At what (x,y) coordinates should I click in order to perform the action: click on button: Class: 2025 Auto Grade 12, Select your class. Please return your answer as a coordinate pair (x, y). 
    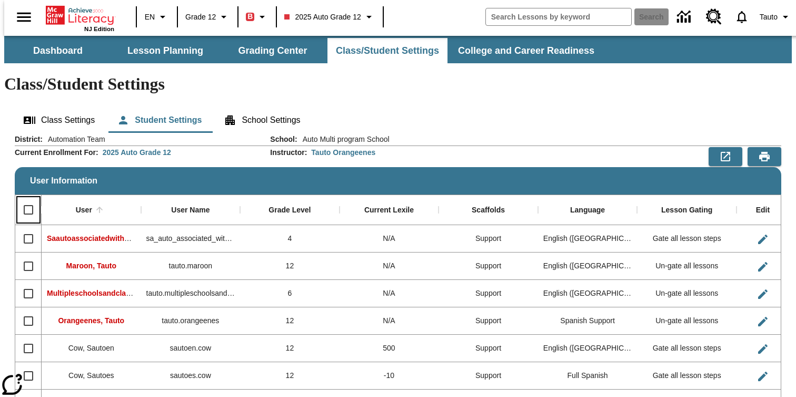
    Looking at the image, I should click on (330, 17).